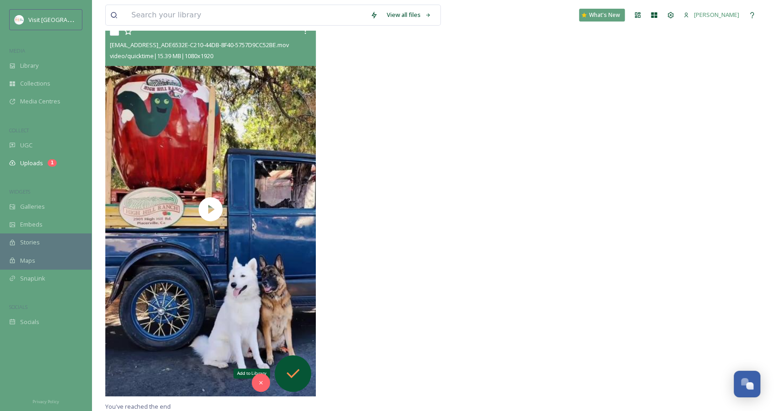  What do you see at coordinates (30, 322) in the screenshot?
I see `span: Socials` at bounding box center [30, 322].